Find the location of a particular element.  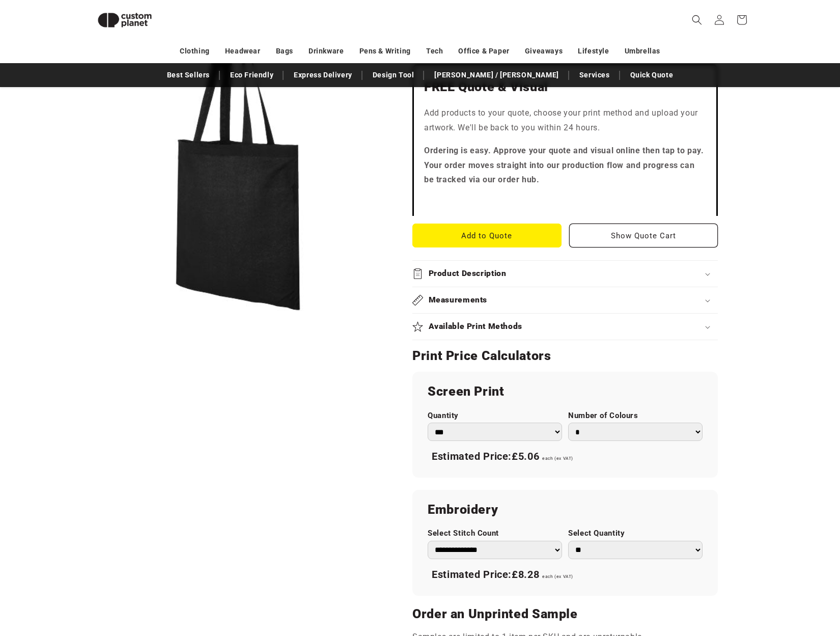

media-gallery: Gallery Viewer is located at coordinates (238, 164).